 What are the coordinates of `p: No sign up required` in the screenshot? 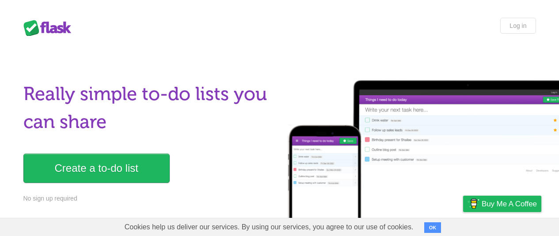 It's located at (149, 198).